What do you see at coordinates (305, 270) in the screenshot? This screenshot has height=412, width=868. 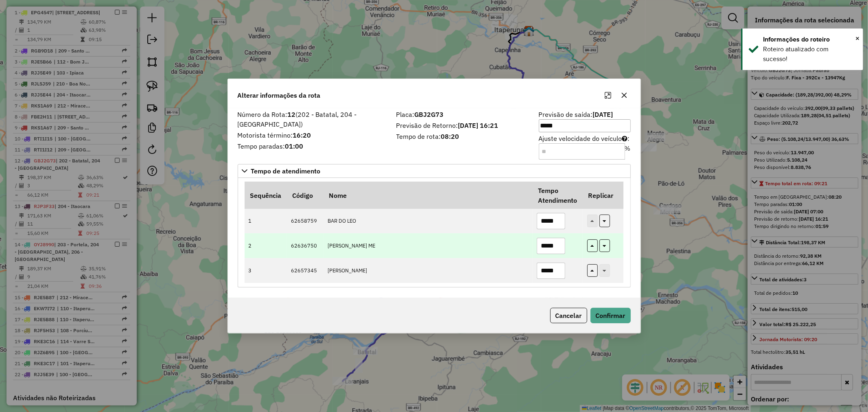 I see `td: 62657345` at bounding box center [305, 270].